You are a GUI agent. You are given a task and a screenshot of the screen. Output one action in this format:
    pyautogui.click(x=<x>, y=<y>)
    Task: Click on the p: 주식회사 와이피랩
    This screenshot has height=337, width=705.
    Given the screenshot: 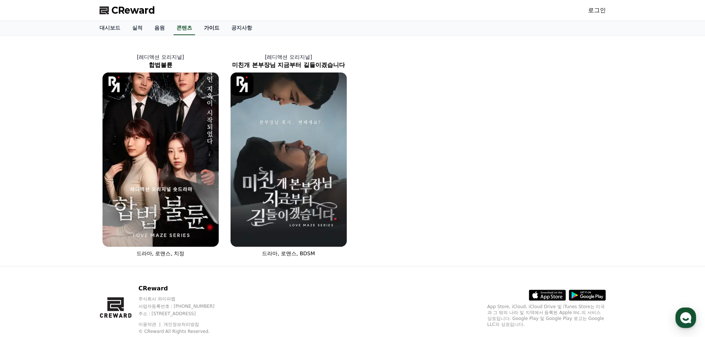 What is the action you would take?
    pyautogui.click(x=184, y=299)
    